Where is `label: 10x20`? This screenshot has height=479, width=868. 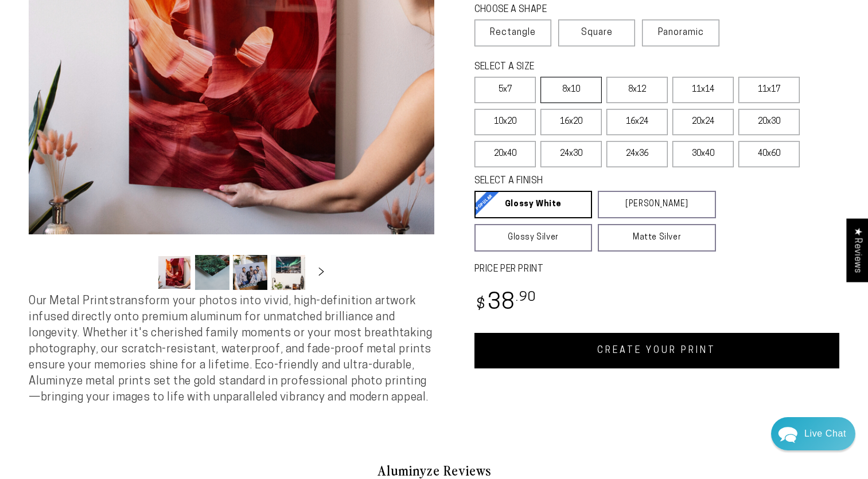 label: 10x20 is located at coordinates (504, 122).